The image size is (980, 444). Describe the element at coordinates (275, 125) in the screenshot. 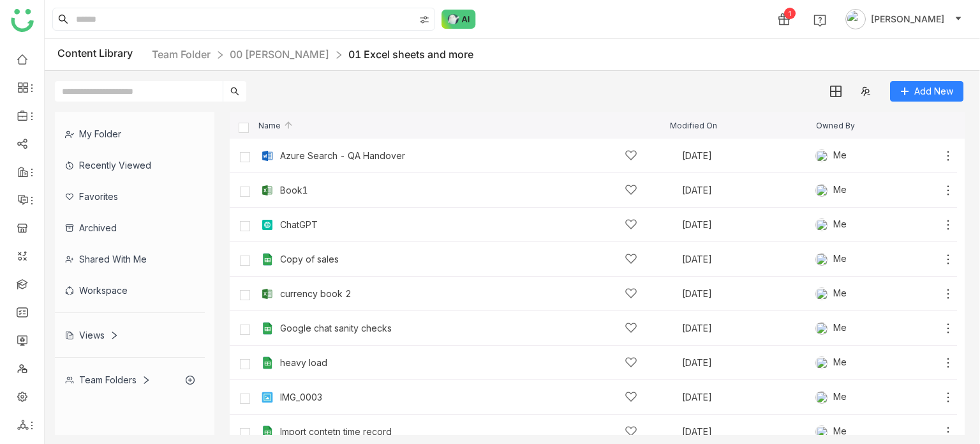

I see `span: Name` at that location.